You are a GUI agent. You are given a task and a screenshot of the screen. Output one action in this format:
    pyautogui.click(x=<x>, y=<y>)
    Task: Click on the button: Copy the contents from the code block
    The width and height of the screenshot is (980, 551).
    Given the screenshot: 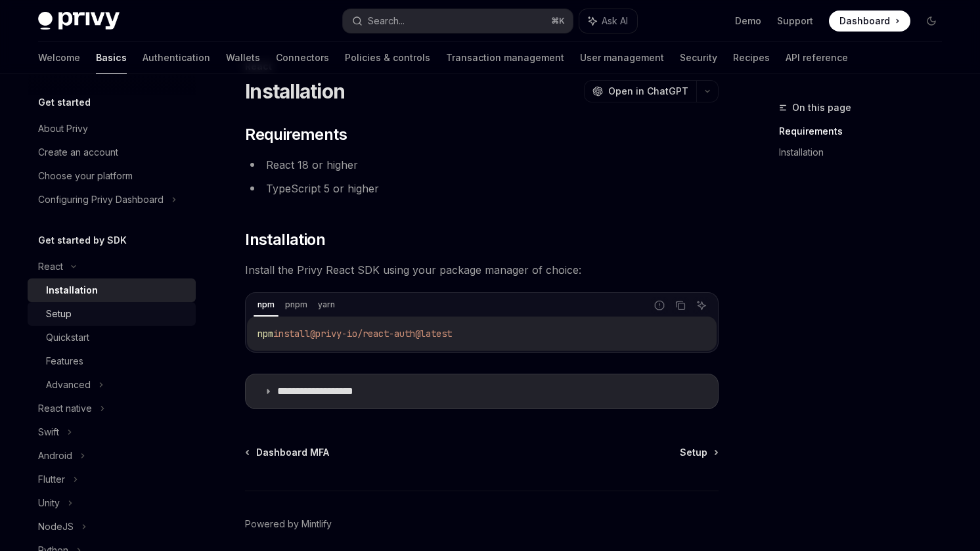 What is the action you would take?
    pyautogui.click(x=681, y=305)
    